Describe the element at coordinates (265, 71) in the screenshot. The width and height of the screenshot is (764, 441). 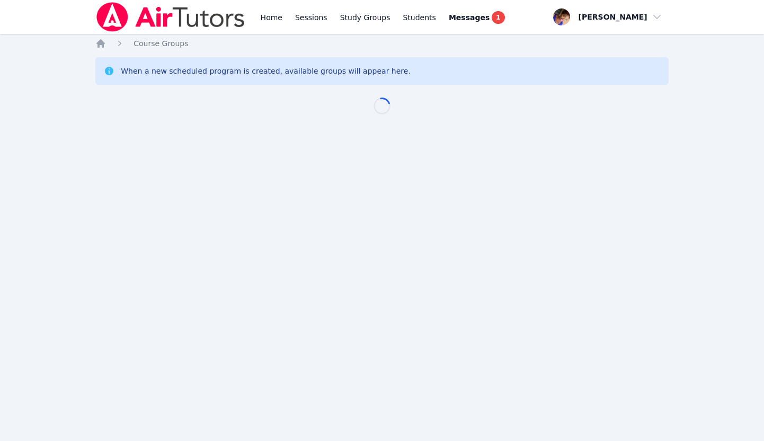
I see `div: When a new scheduled program is created, available groups will appear here.` at that location.